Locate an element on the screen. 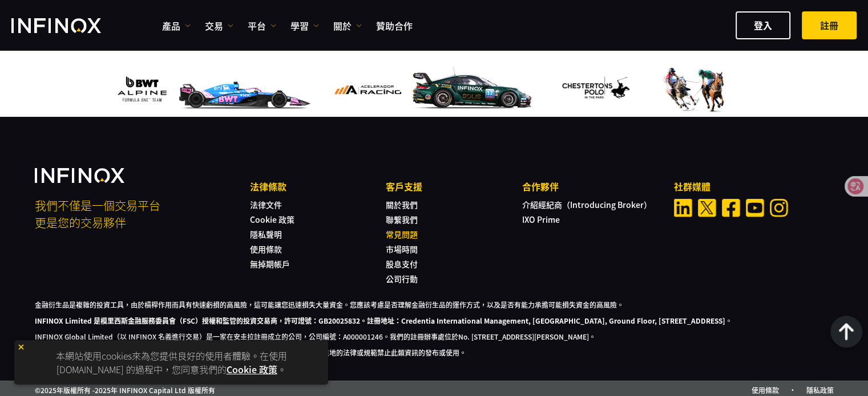  a: 交易 is located at coordinates (219, 26).